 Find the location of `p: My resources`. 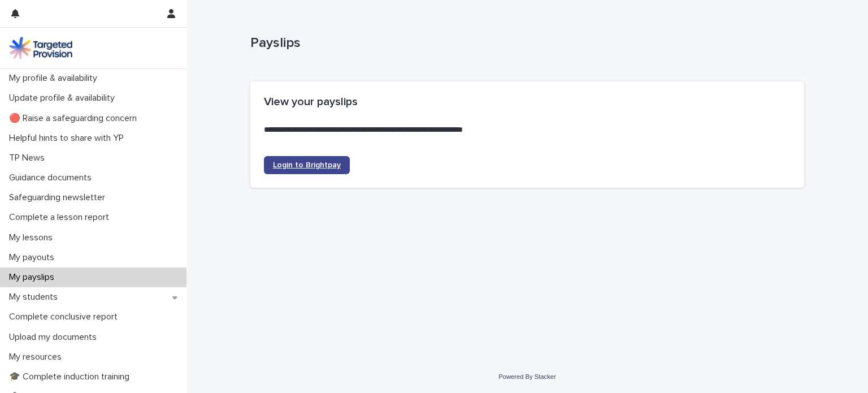

p: My resources is located at coordinates (37, 357).